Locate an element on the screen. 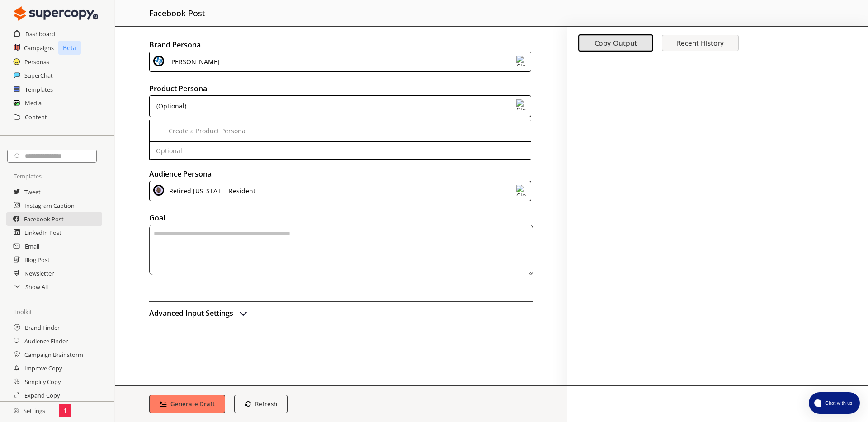 The image size is (868, 422). button: Copy Output is located at coordinates (616, 43).